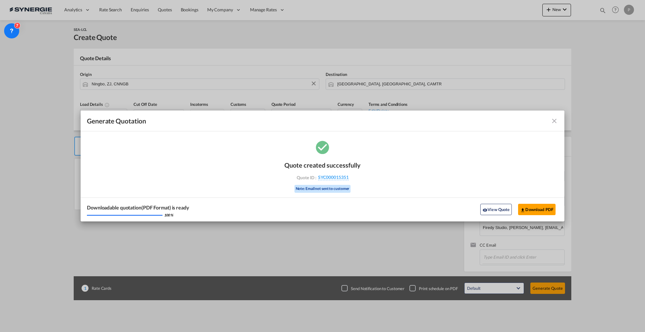 Image resolution: width=645 pixels, height=332 pixels. Describe the element at coordinates (523, 210) in the screenshot. I see `md-icon: icon-download` at that location.